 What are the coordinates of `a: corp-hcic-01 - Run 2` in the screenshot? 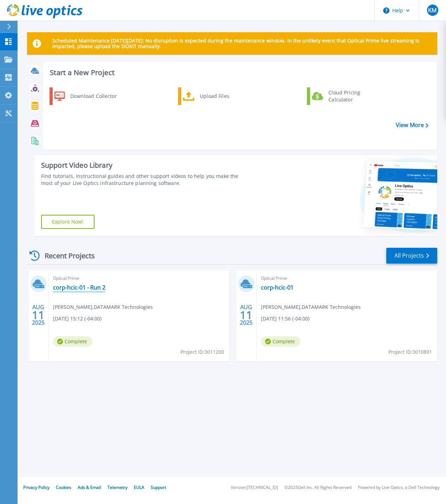 It's located at (79, 288).